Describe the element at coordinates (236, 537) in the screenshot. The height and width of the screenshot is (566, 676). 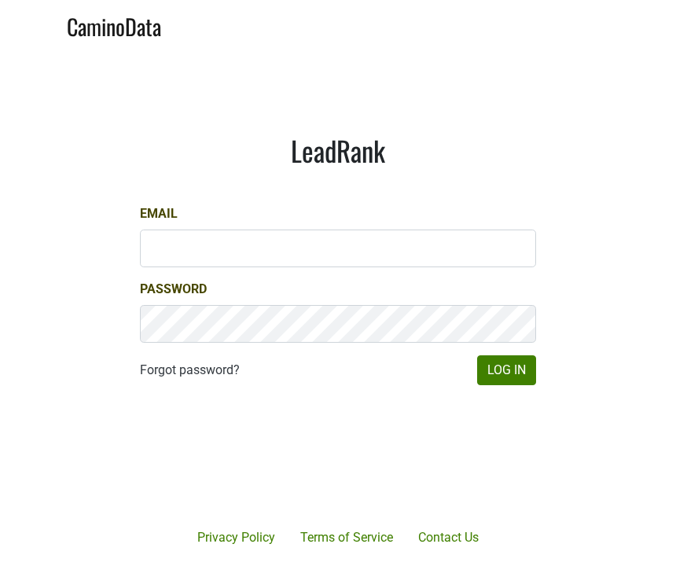
I see `a: Privacy Policy` at that location.